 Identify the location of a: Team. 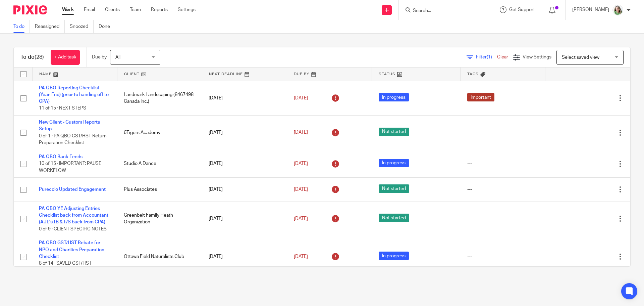
(135, 10).